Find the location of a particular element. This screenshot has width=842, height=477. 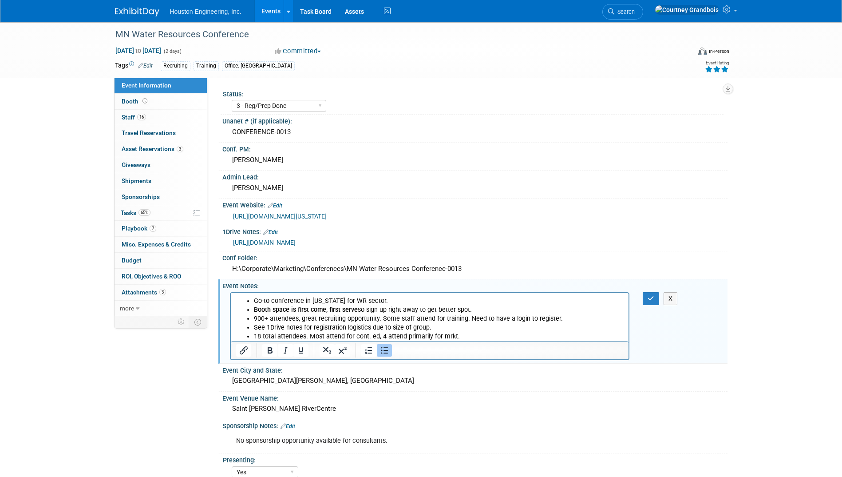

div: Event Rating is located at coordinates (717, 63).